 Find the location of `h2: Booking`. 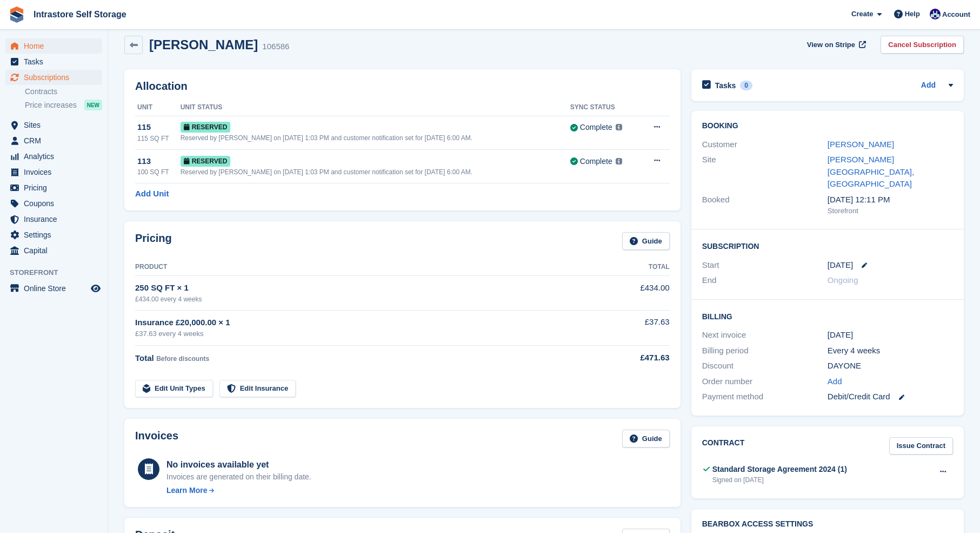

h2: Booking is located at coordinates (827, 126).